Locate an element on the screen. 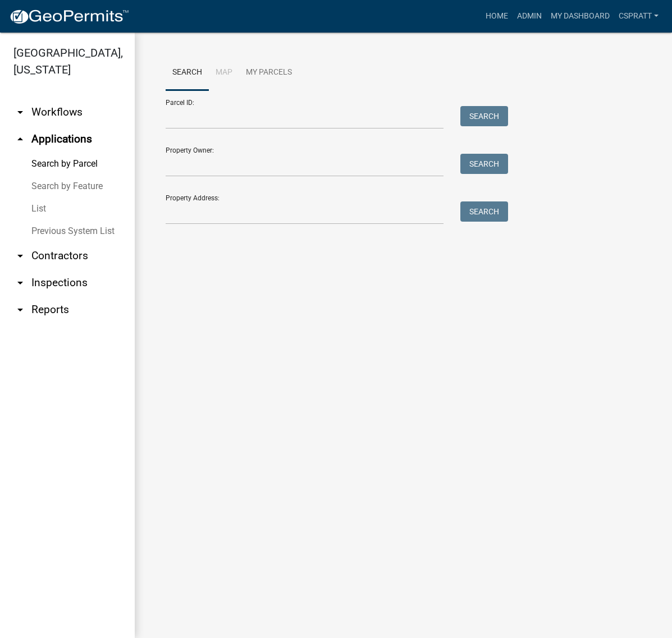 The image size is (672, 638). a: Home is located at coordinates (497, 17).